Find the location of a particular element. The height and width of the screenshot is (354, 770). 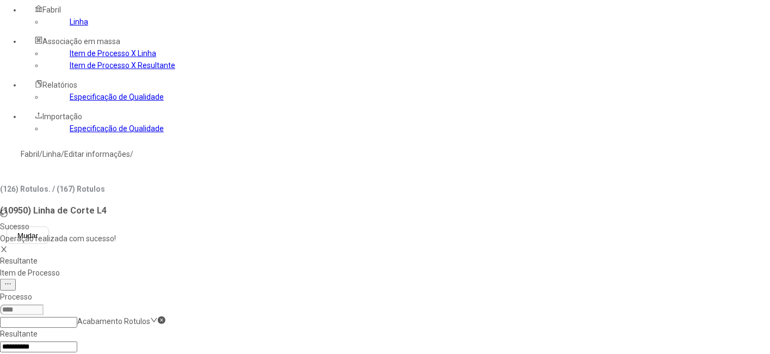

span: Associação em massa is located at coordinates (81, 41).